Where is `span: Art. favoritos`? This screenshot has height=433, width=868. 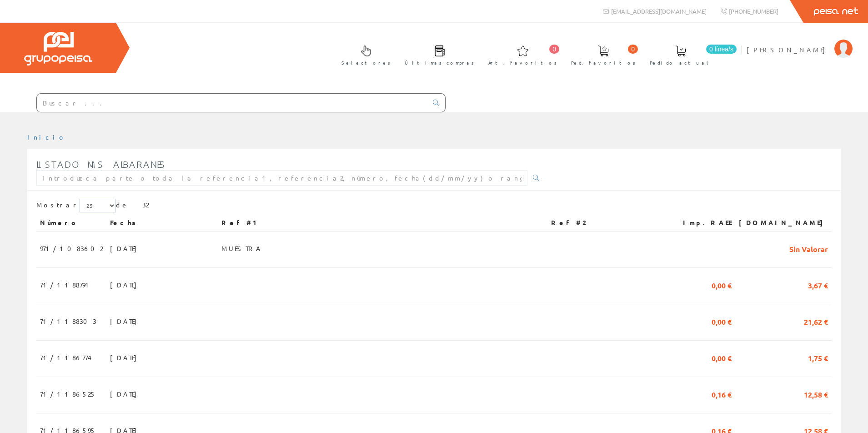 span: Art. favoritos is located at coordinates (522, 63).